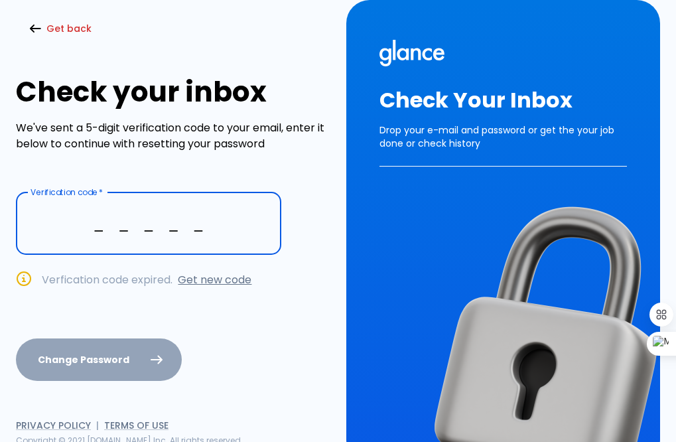  Describe the element at coordinates (504, 100) in the screenshot. I see `h2: Check Your Inbox` at that location.